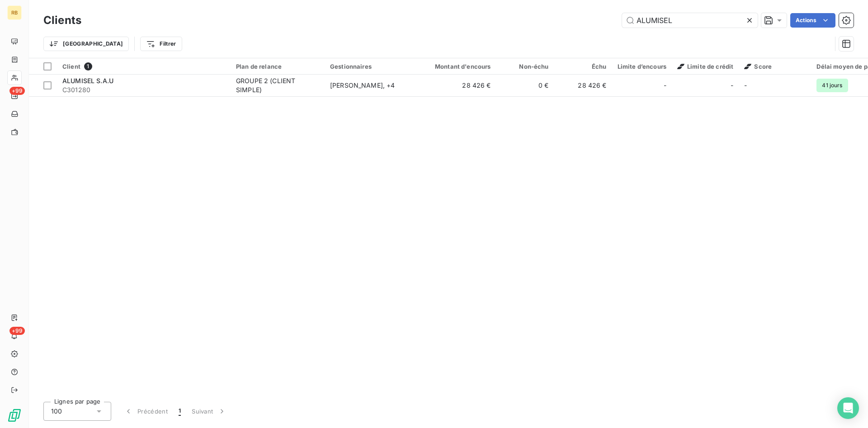  Describe the element at coordinates (161, 44) in the screenshot. I see `button: Filtrer` at that location.